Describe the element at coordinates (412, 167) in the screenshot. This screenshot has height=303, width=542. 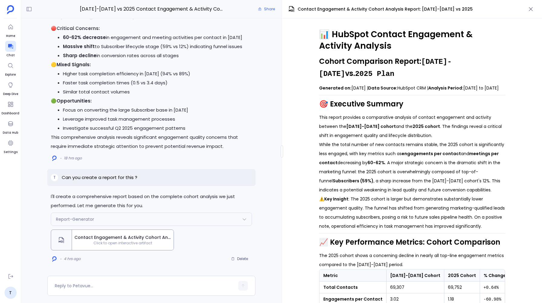
I see `p: While the total number of new contacts remains stable, the 2025 cohort is significantly less enga...` at that location.